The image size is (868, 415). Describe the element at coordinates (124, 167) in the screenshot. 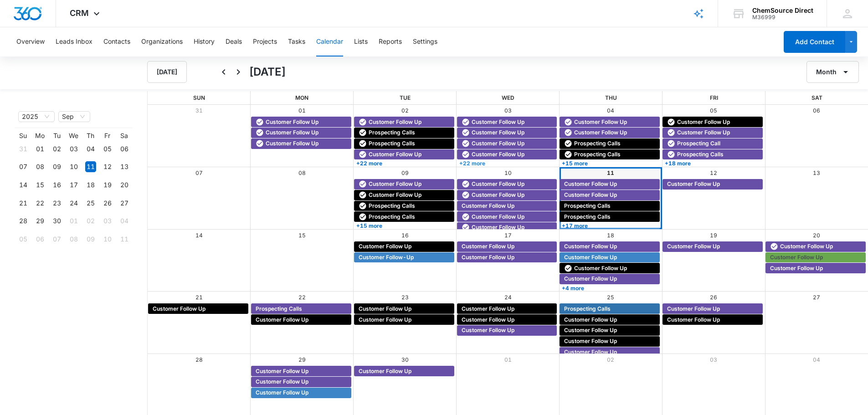

I see `td: 2025-09-13` at that location.